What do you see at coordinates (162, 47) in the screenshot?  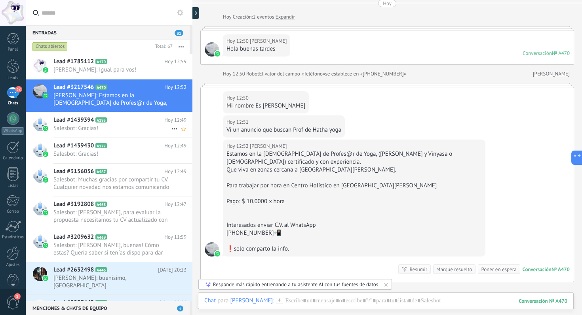 I see `div: Total: 67` at bounding box center [162, 47].